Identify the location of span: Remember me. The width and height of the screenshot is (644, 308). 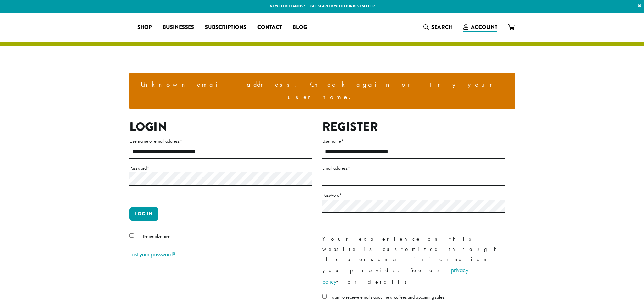
(156, 236).